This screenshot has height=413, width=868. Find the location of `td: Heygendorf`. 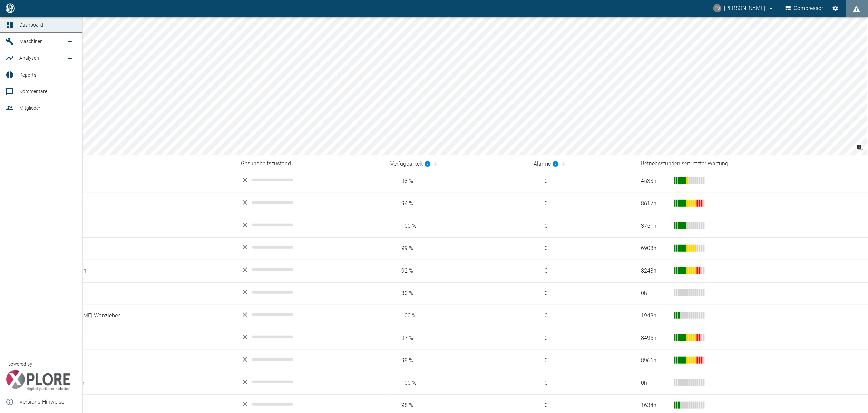

td: Heygendorf is located at coordinates (140, 248).